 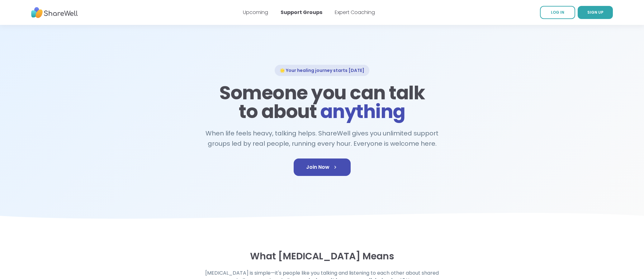 I want to click on h2: When life feels heavy, talking helps. ShareWell gives you unlimited support groups led by real pe..., so click(x=322, y=138).